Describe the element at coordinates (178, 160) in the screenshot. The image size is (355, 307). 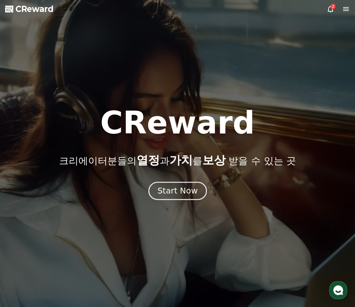
I see `p: 크리에이터분들의 과 를 받을 수 있는 곳` at that location.